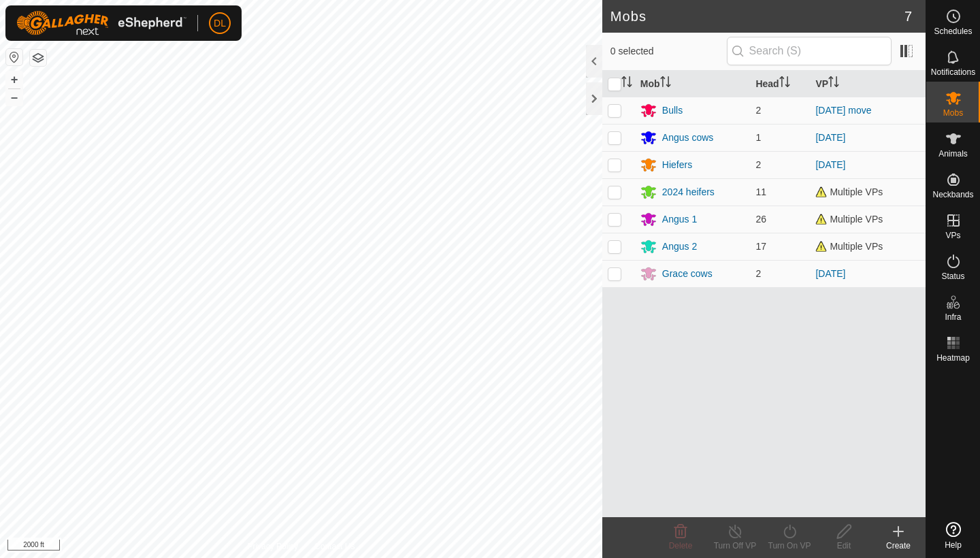 Image resolution: width=980 pixels, height=558 pixels. What do you see at coordinates (953, 194) in the screenshot?
I see `span: Neckbands` at bounding box center [953, 194].